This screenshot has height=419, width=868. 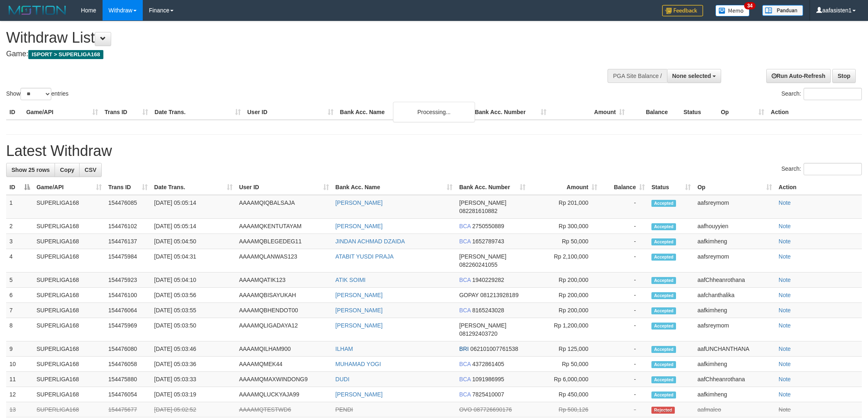 What do you see at coordinates (492, 187) in the screenshot?
I see `th: Bank Acc. Number: activate to sort column ascending` at bounding box center [492, 187].